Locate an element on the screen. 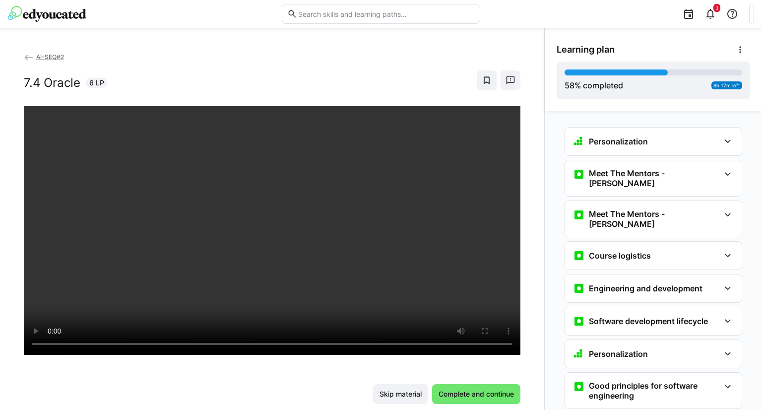  span: Learning plan is located at coordinates (586, 50).